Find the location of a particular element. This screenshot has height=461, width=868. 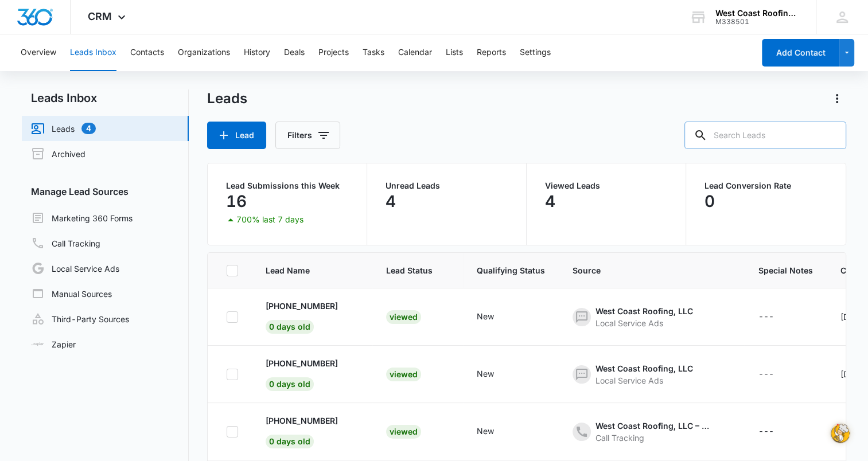

button: Calendar is located at coordinates (415, 53).